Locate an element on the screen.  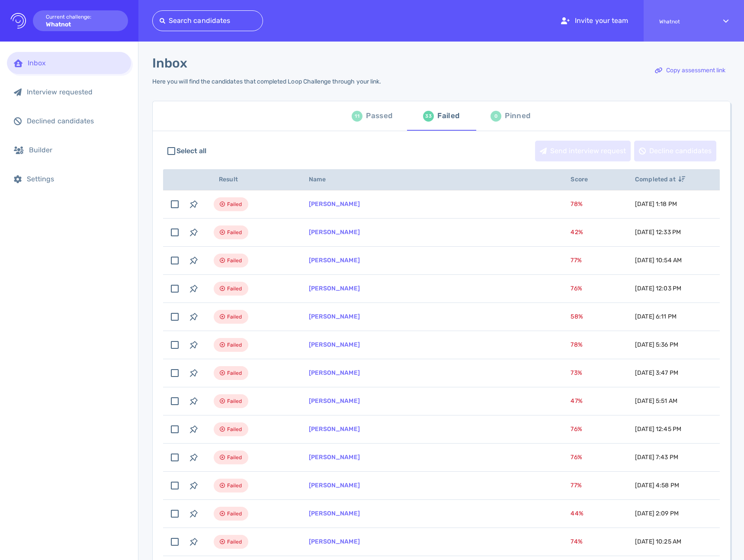
span: 74 % is located at coordinates (576, 541).